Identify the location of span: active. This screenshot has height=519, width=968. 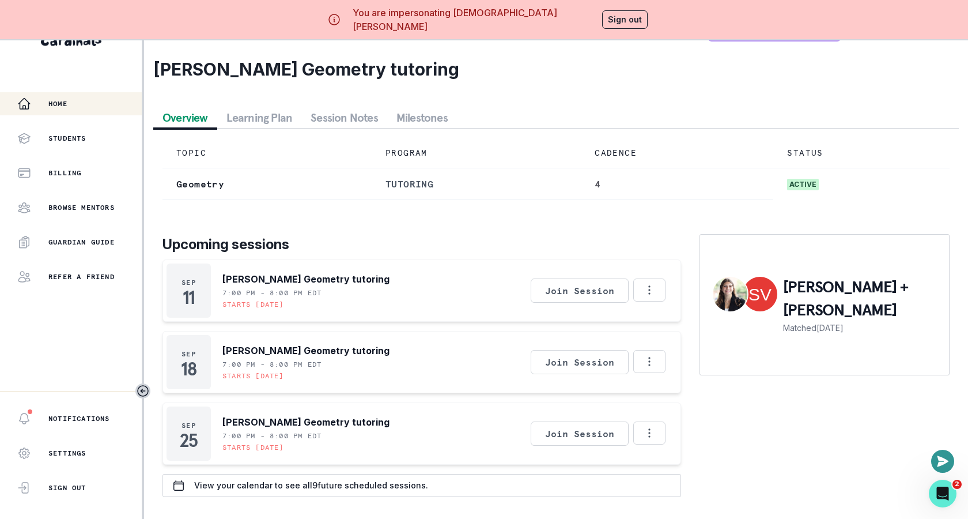
(803, 184).